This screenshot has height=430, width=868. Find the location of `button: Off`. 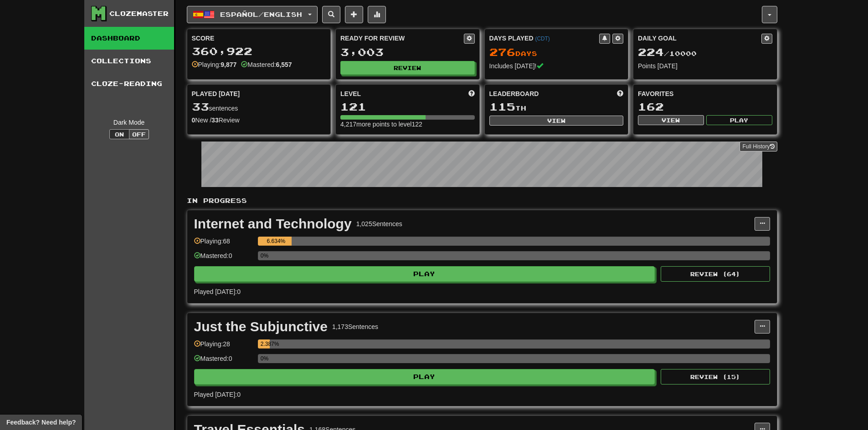

button: Off is located at coordinates (139, 134).